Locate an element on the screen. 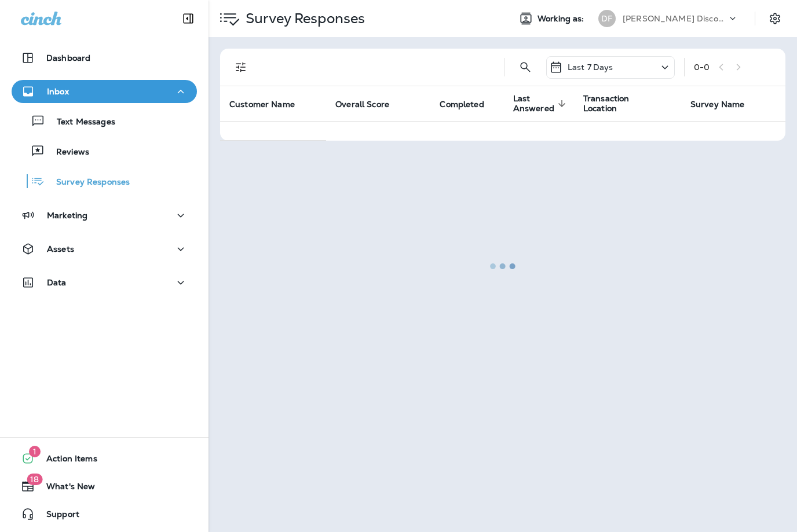 The height and width of the screenshot is (532, 797). p: Reviews is located at coordinates (67, 153).